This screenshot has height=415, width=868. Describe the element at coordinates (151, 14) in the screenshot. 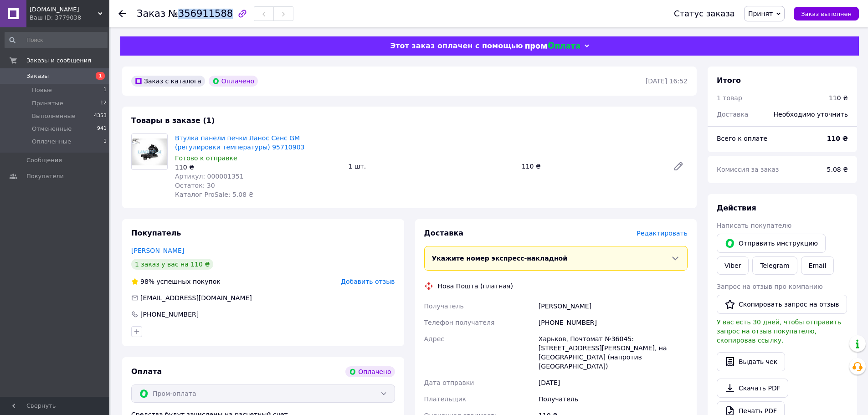

I see `span: Заказ` at that location.